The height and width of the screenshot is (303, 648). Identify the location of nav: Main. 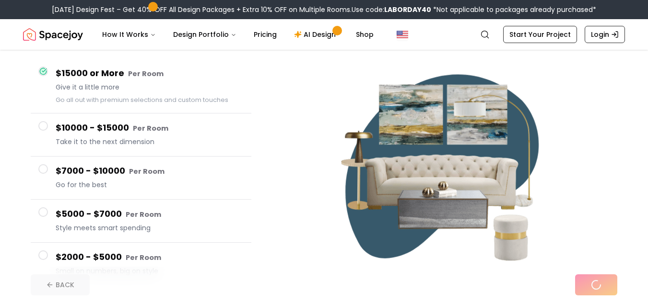
(238, 35).